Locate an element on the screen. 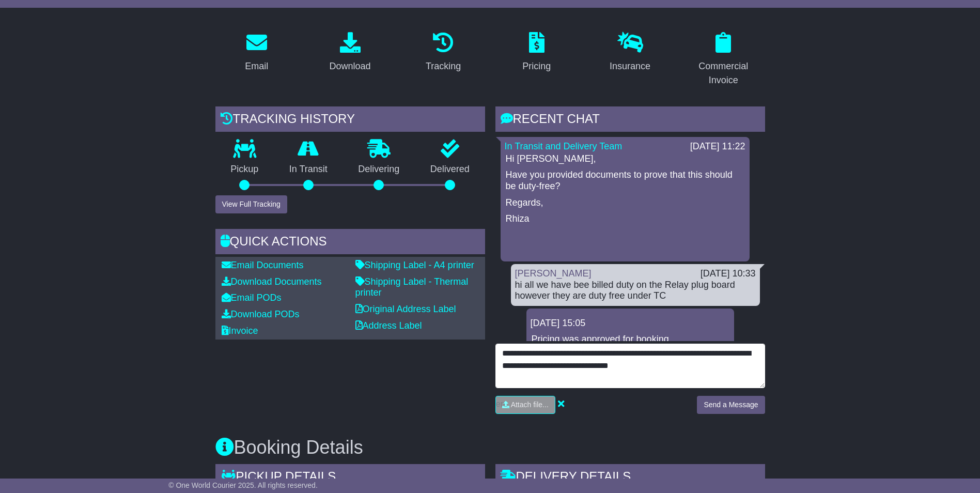 The height and width of the screenshot is (493, 980). a: Download is located at coordinates (350, 53).